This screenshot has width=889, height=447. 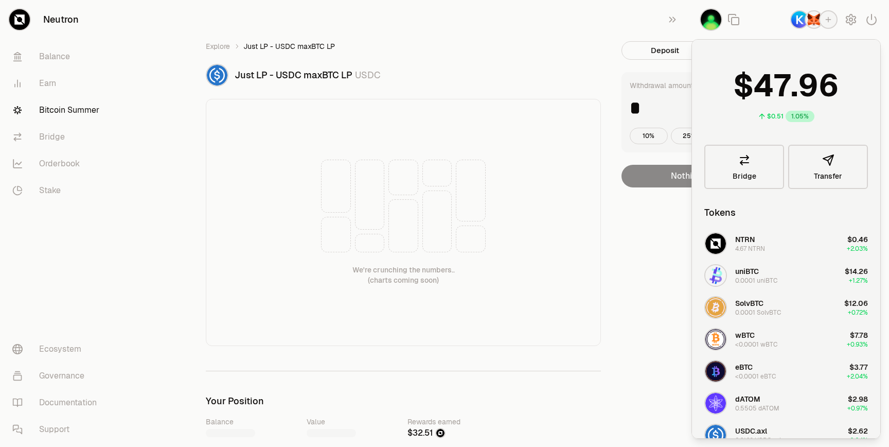 What do you see at coordinates (858, 440) in the screenshot?
I see `span: +0.04%` at bounding box center [858, 440].